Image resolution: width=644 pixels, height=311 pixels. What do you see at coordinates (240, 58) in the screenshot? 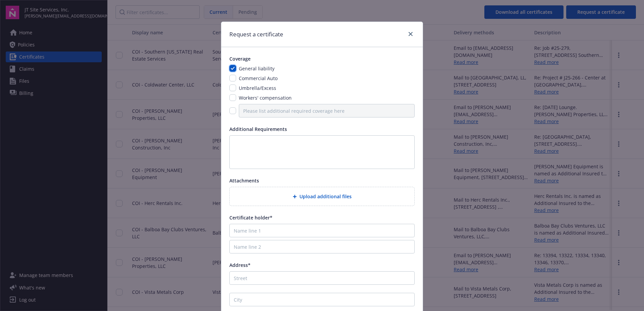
I see `span: Coverage` at bounding box center [240, 58].